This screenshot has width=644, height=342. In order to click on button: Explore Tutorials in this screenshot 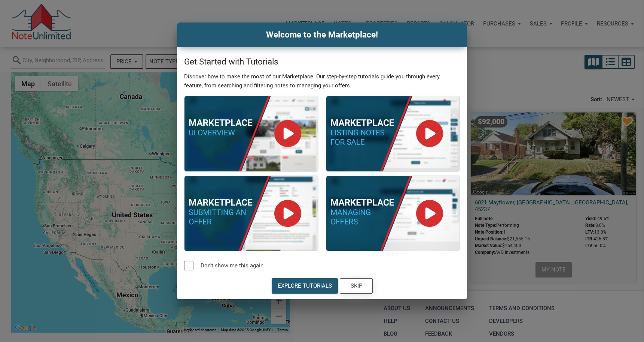, I will do `click(304, 285)`.